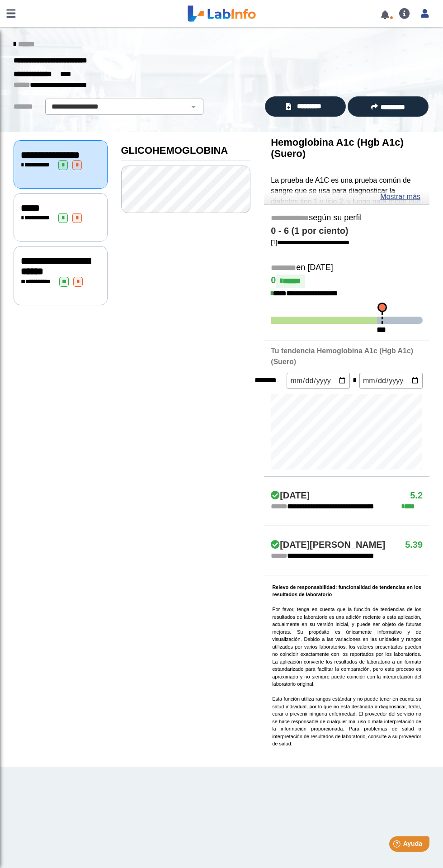 The image size is (443, 868). I want to click on font: 5.39, so click(413, 545).